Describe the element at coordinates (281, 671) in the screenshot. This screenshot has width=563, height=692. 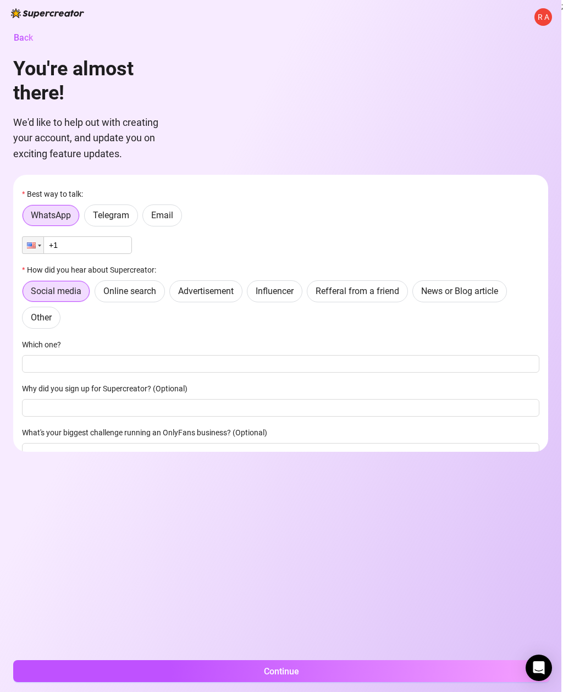
I see `button: Continue` at that location.